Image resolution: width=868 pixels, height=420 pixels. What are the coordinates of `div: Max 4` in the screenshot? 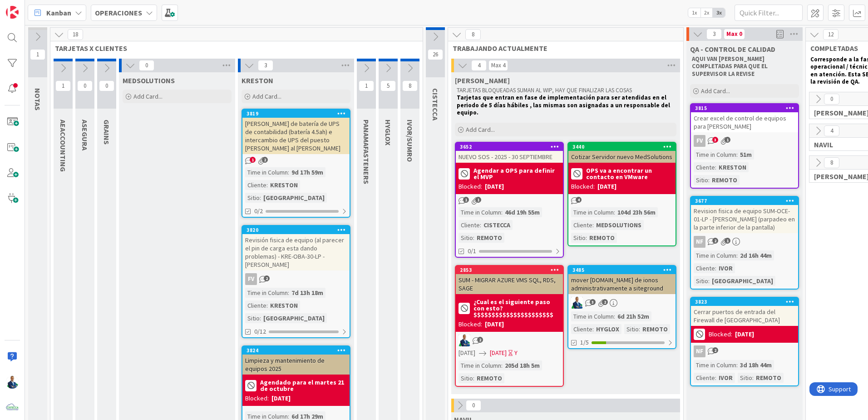 It's located at (498, 65).